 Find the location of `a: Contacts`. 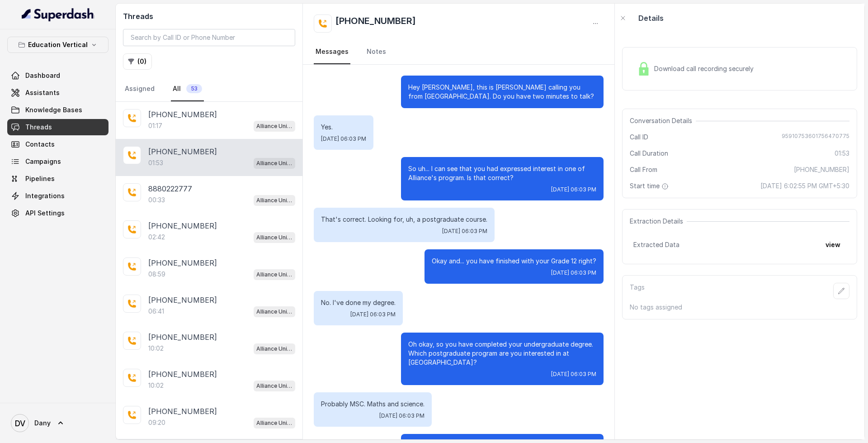

a: Contacts is located at coordinates (58, 144).